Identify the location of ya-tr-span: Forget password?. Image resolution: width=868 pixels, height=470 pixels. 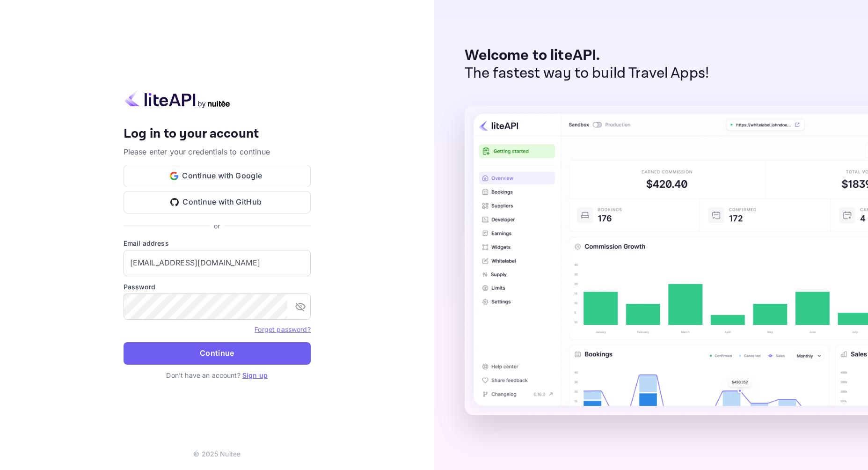
(282, 329).